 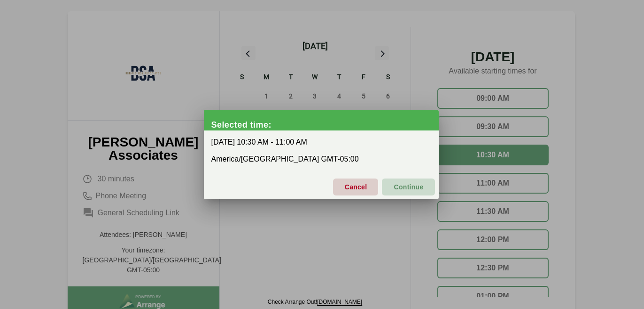 I want to click on button: Cancel, so click(x=355, y=186).